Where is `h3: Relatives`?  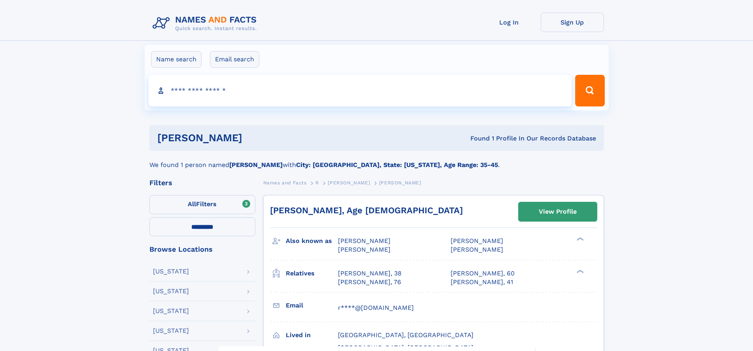
h3: Relatives is located at coordinates (312, 273).